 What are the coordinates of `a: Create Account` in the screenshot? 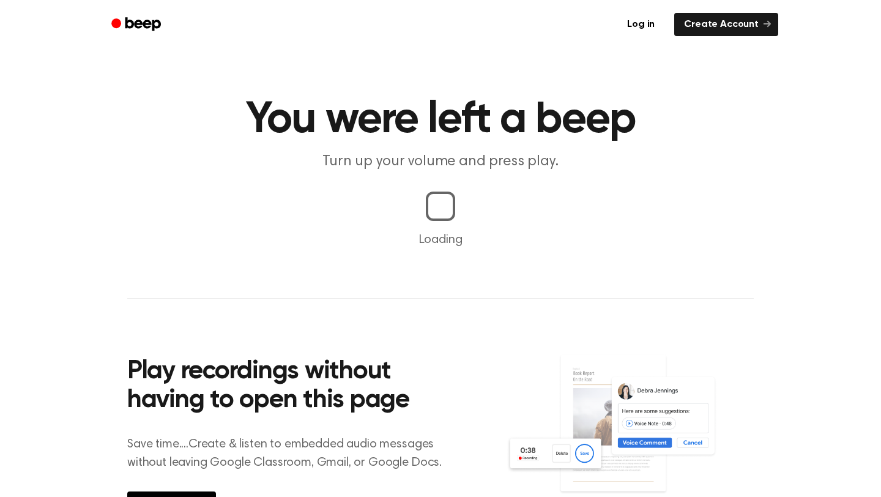 It's located at (726, 24).